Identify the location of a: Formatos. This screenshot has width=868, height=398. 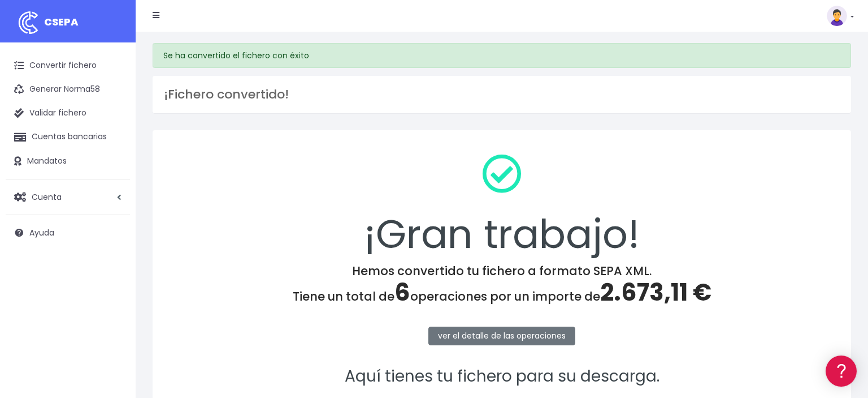
(113, 151).